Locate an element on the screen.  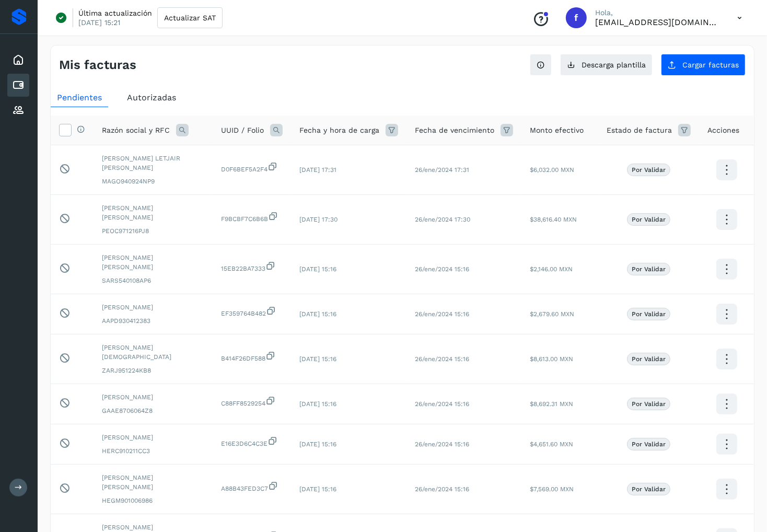
span: PEOC971216PJ8 is located at coordinates (153, 231).